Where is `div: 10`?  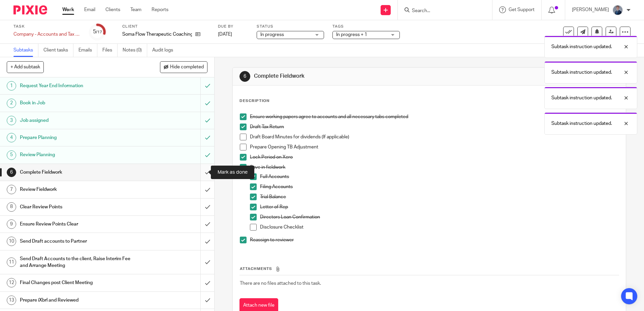 div: 10 is located at coordinates (11, 242).